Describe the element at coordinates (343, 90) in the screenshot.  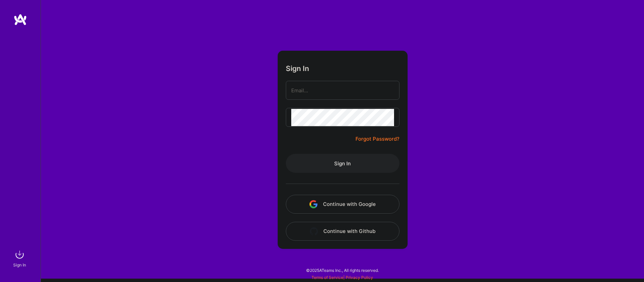
I see `input: Email...` at that location.